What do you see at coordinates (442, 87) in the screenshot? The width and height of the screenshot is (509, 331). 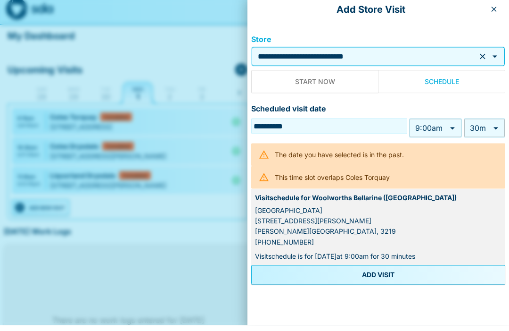 I see `button: Schedule` at bounding box center [442, 87].